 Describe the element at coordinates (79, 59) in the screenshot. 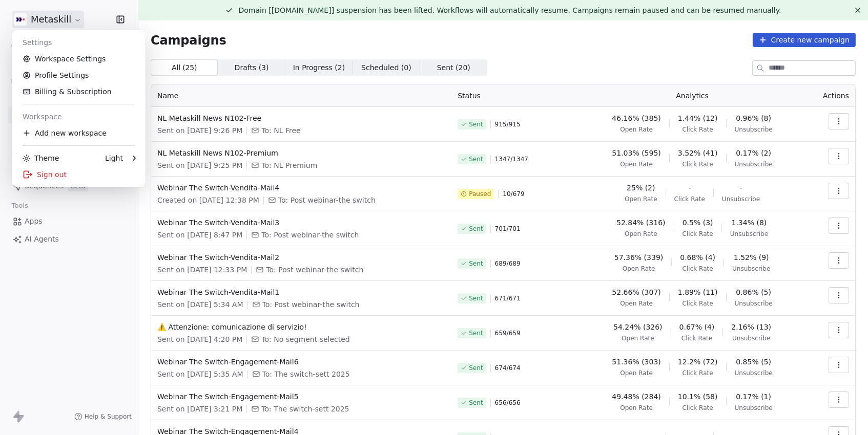

I see `a: Workspace Settings` at that location.